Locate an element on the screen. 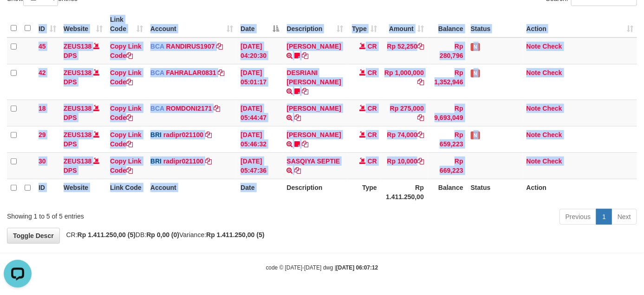 This screenshot has width=644, height=295. a: Copy SASQIYA SEPTIE to clipboard is located at coordinates (297, 171).